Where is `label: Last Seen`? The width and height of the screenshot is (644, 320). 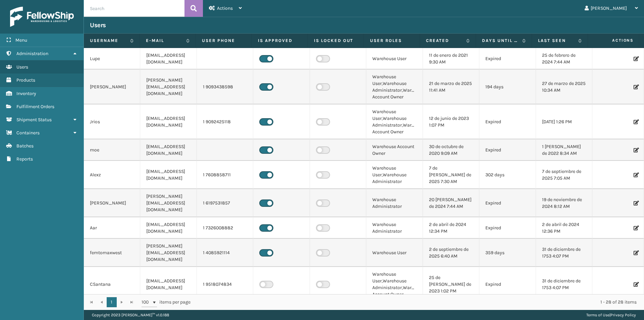
label: Last Seen is located at coordinates (557, 40).